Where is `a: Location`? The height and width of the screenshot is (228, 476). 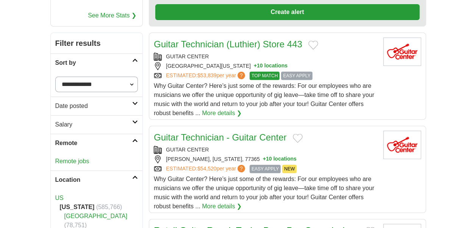 a: Location is located at coordinates (97, 179).